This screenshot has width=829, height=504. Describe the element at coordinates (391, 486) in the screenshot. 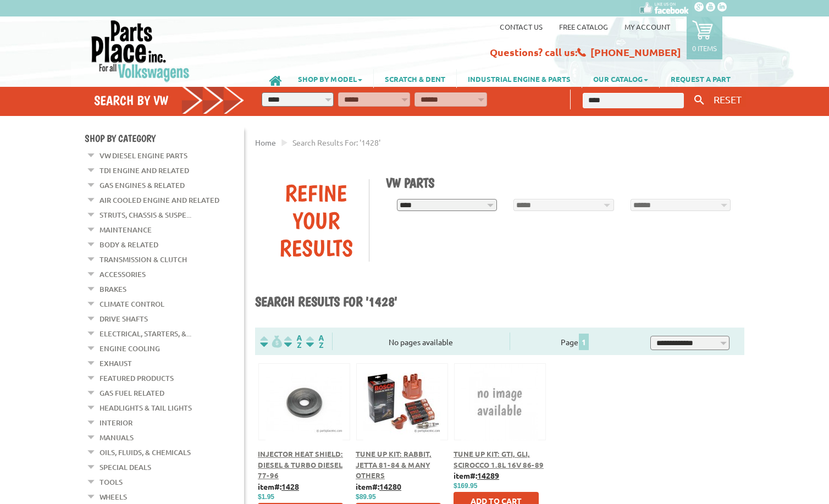

I see `u: 14280` at that location.